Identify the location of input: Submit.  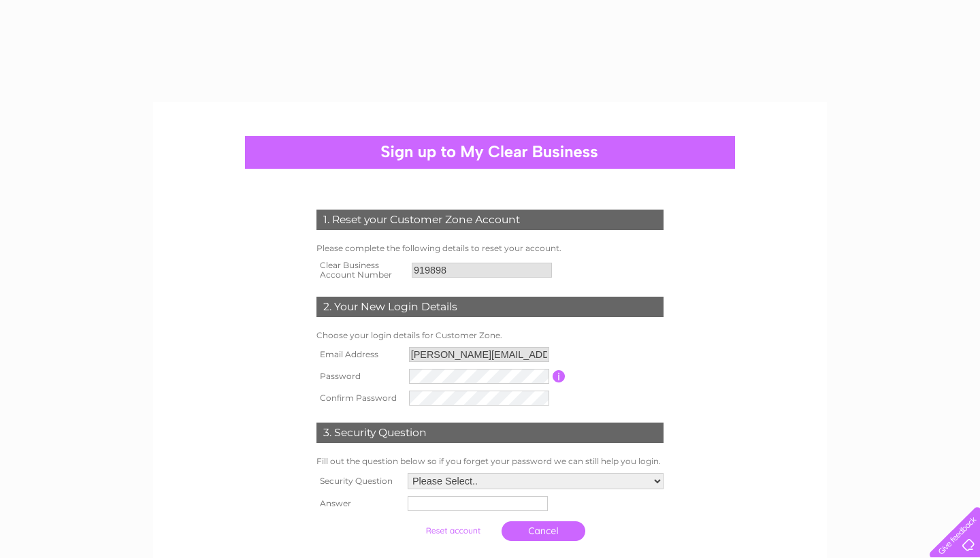
(452, 531).